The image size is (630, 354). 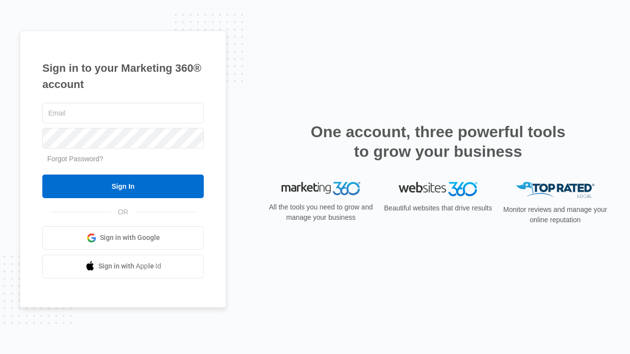 I want to click on span: OR, so click(x=123, y=212).